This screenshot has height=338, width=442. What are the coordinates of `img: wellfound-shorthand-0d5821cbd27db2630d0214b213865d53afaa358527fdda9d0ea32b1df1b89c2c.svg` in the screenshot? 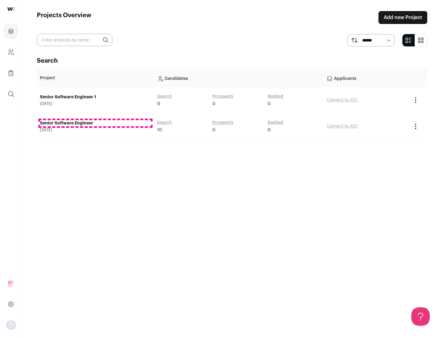 It's located at (11, 9).